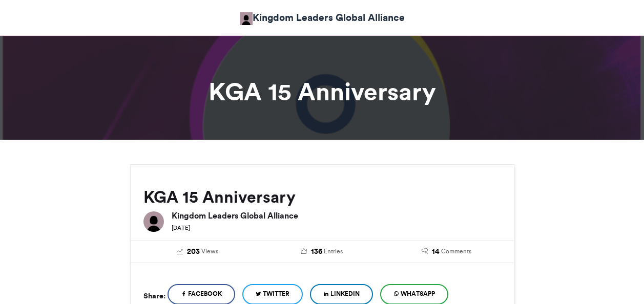 The width and height of the screenshot is (644, 304). I want to click on span: 203, so click(193, 252).